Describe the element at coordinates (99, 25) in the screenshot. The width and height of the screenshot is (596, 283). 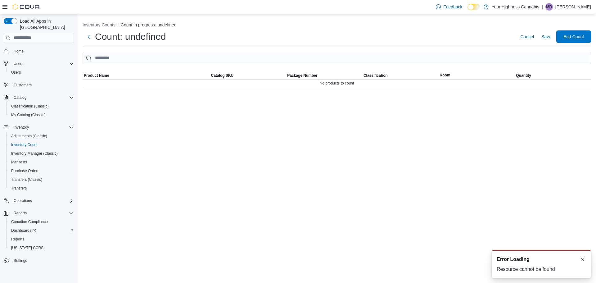
I see `button: Inventory Counts` at that location.